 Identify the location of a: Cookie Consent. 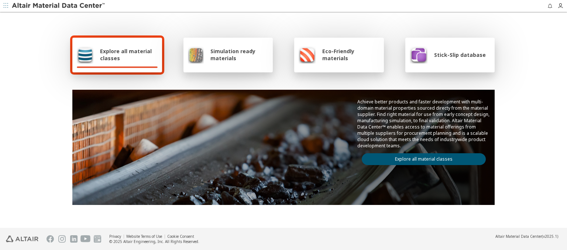
(180, 236).